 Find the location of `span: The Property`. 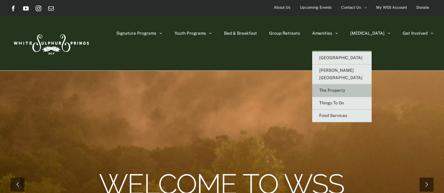

span: The Property is located at coordinates (332, 90).